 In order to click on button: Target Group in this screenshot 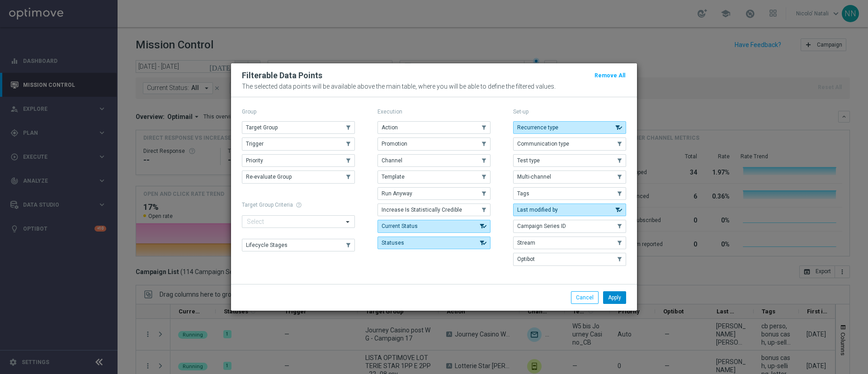, I will do `click(299, 128)`.